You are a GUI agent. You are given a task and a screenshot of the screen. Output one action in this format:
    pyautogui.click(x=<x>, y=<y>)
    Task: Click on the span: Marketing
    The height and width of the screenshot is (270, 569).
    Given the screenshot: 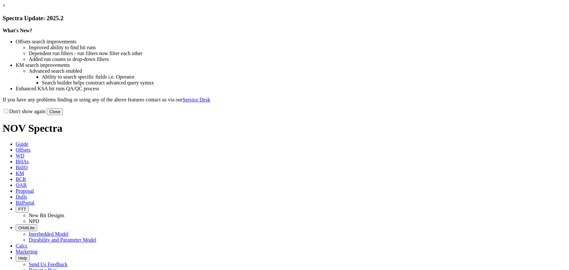 What is the action you would take?
    pyautogui.click(x=26, y=251)
    